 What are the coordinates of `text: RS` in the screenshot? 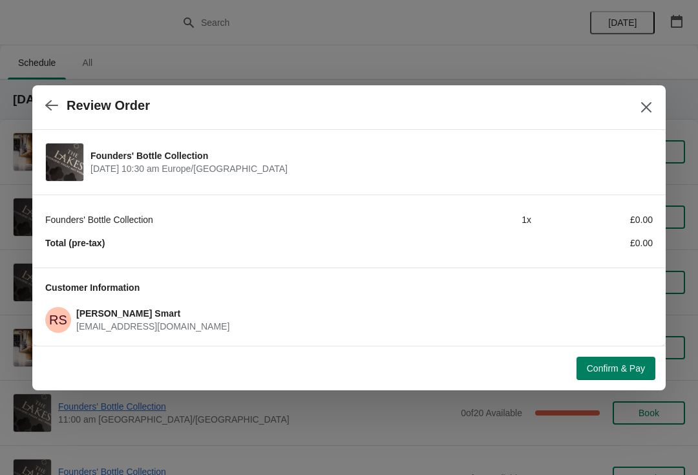 It's located at (58, 320).